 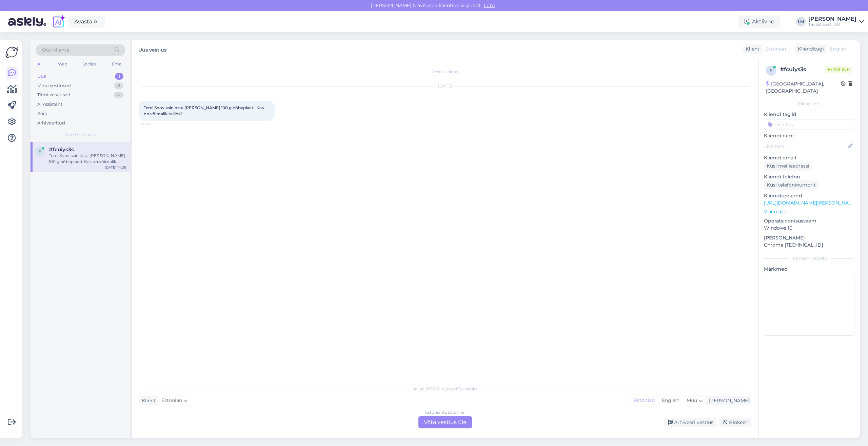 I want to click on p: Kliendi nimi, so click(x=809, y=135).